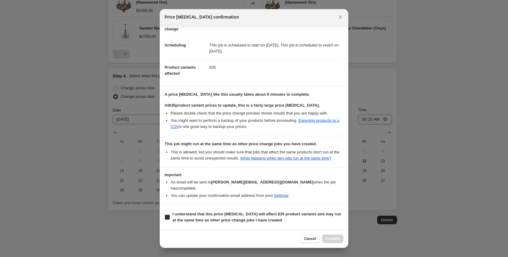  Describe the element at coordinates (175, 45) in the screenshot. I see `span: Scheduling` at that location.